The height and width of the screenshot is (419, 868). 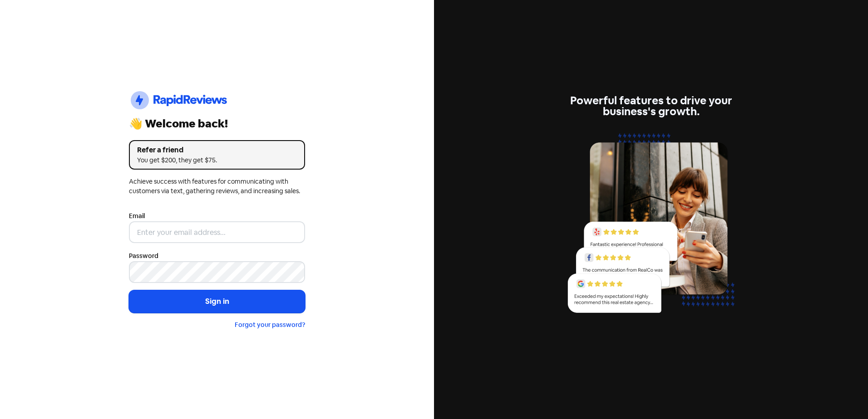 I want to click on a: Forgot your password?, so click(x=270, y=325).